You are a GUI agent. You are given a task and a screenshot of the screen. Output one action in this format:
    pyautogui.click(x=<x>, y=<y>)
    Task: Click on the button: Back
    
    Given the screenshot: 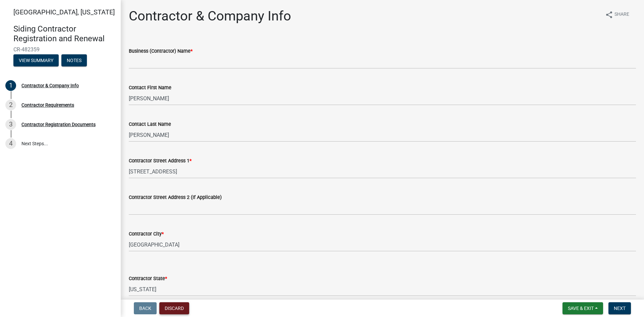 What is the action you would take?
    pyautogui.click(x=145, y=308)
    